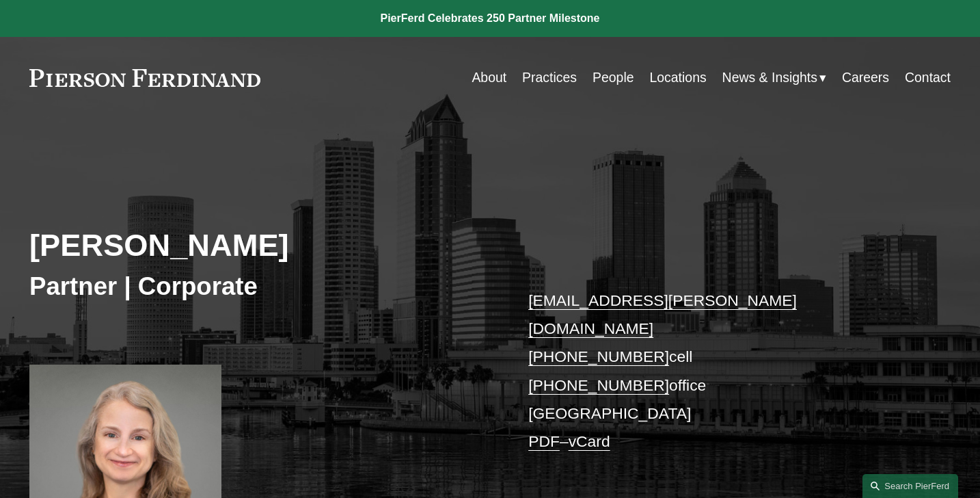 The width and height of the screenshot is (980, 498). What do you see at coordinates (677, 77) in the screenshot?
I see `a: Locations` at bounding box center [677, 77].